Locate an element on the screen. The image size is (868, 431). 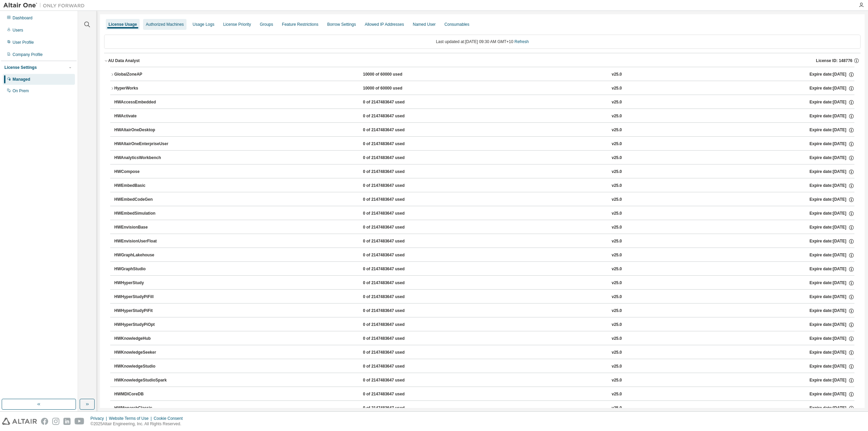
img: Altair One is located at coordinates (46, 5).